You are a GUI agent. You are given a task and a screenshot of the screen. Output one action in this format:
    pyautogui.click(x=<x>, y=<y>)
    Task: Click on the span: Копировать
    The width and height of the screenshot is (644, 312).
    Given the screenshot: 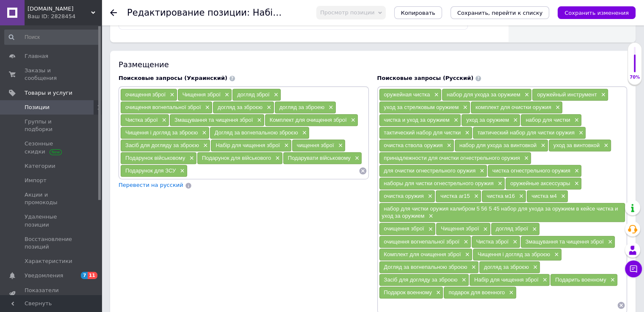 What is the action you would take?
    pyautogui.click(x=418, y=13)
    